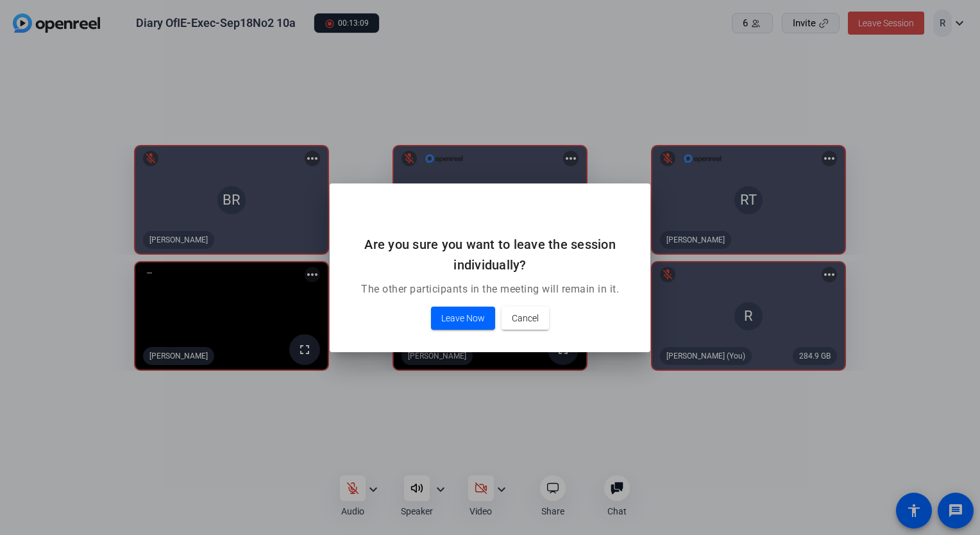 This screenshot has width=980, height=535. What do you see at coordinates (525, 318) in the screenshot?
I see `button: Cancel` at bounding box center [525, 318].